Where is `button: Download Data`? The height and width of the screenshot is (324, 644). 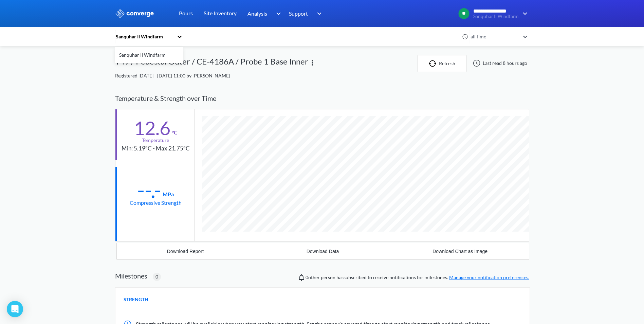
button: Download Data is located at coordinates (322, 251).